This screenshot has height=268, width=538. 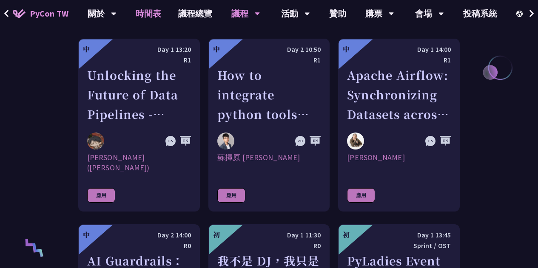 What do you see at coordinates (49, 14) in the screenshot?
I see `span: PyCon TW` at bounding box center [49, 14].